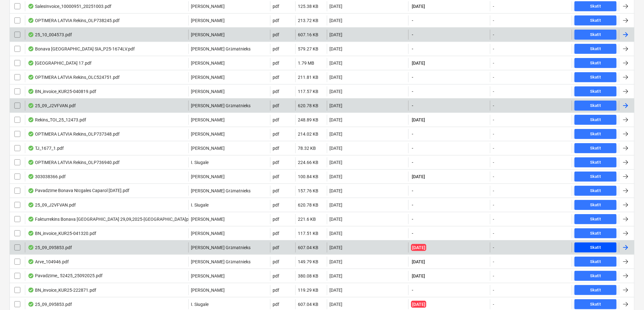 The image size is (644, 310). I want to click on div: Chat Widget, so click(628, 294).